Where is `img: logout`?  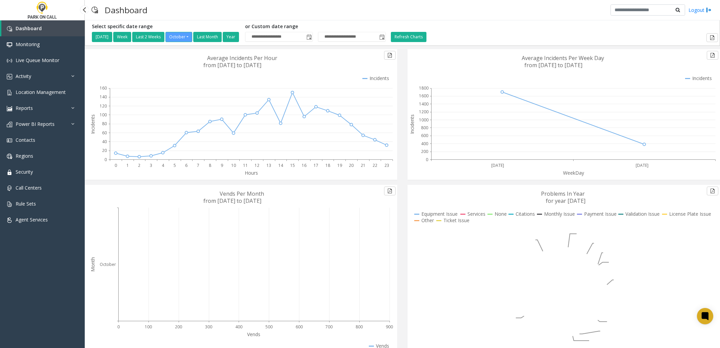 img: logout is located at coordinates (709, 10).